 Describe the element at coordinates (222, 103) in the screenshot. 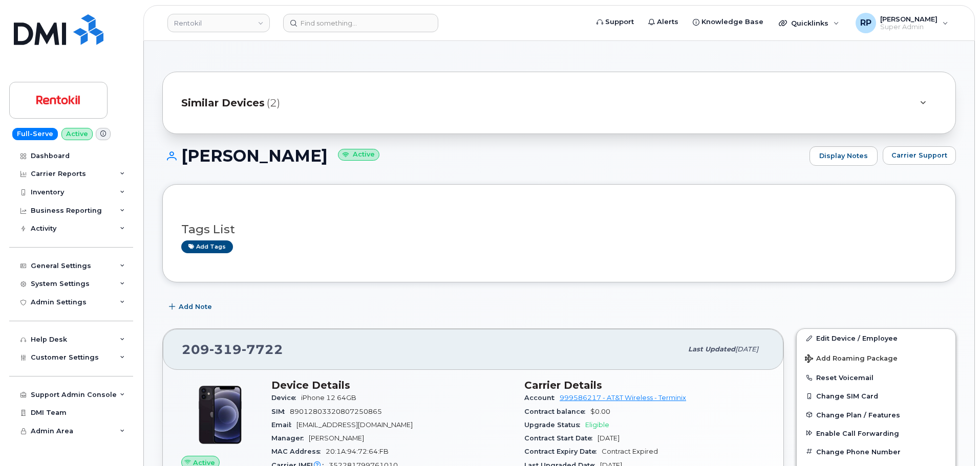

I see `span: Similar Devices` at that location.